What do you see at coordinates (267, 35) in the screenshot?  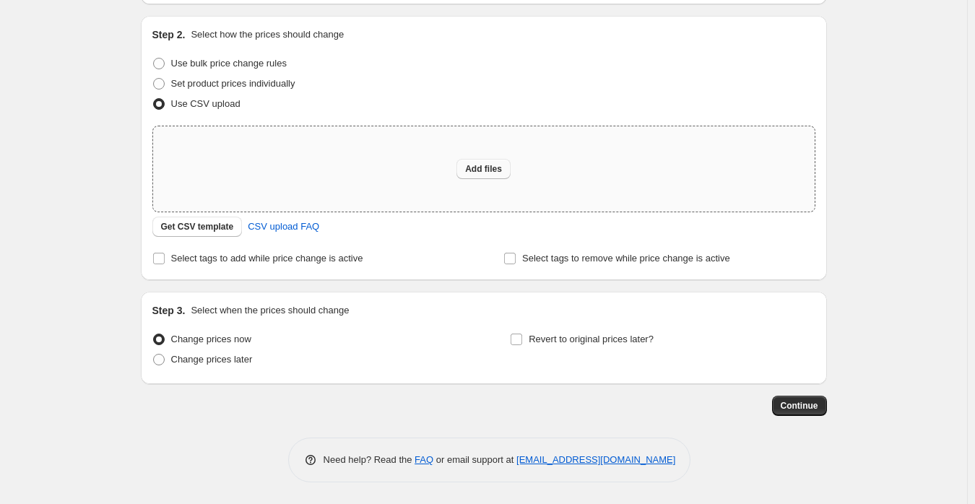 I see `p: Select how the prices should change` at bounding box center [267, 35].